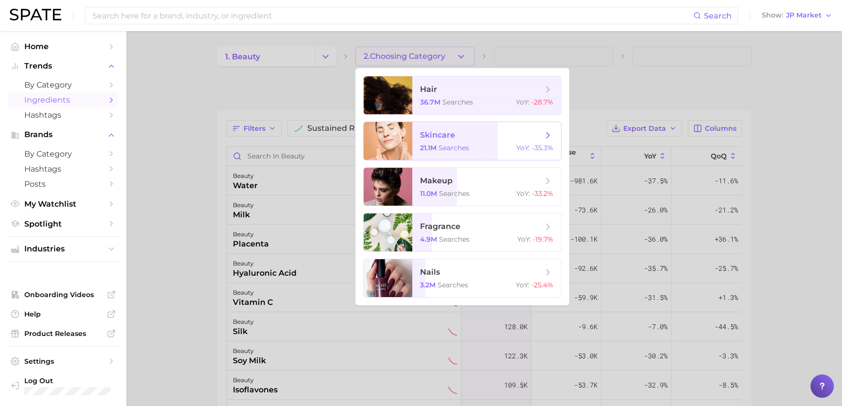 This screenshot has height=406, width=842. I want to click on span: nails, so click(430, 272).